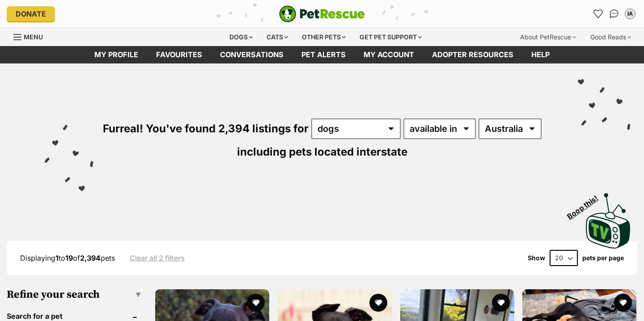 The image size is (644, 321). What do you see at coordinates (33, 37) in the screenshot?
I see `span: Menu` at bounding box center [33, 37].